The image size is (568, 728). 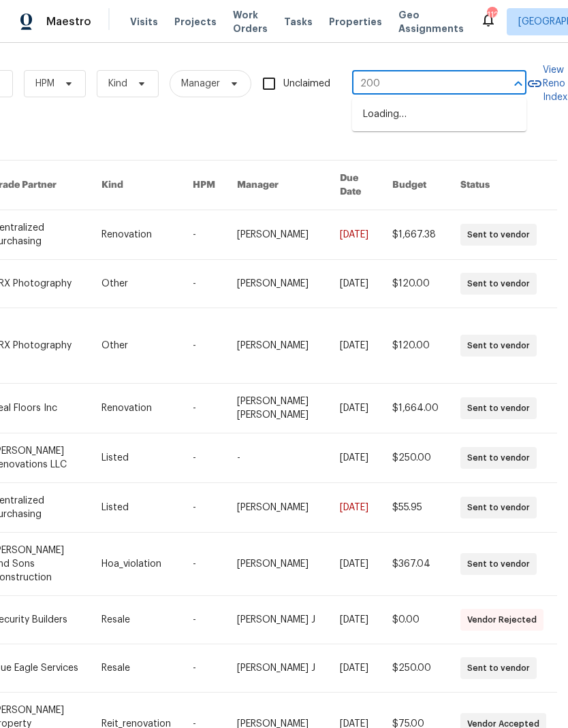 I want to click on span: HPM, so click(x=45, y=84).